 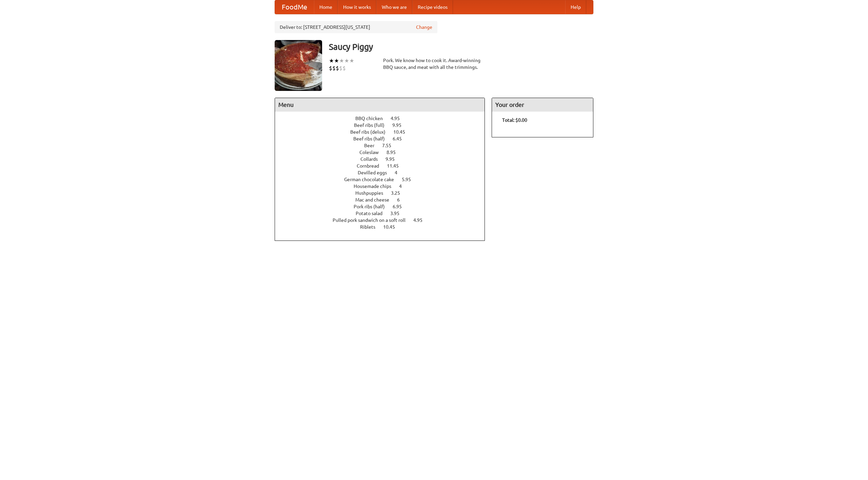 I want to click on span: Hushpuppies, so click(x=372, y=193).